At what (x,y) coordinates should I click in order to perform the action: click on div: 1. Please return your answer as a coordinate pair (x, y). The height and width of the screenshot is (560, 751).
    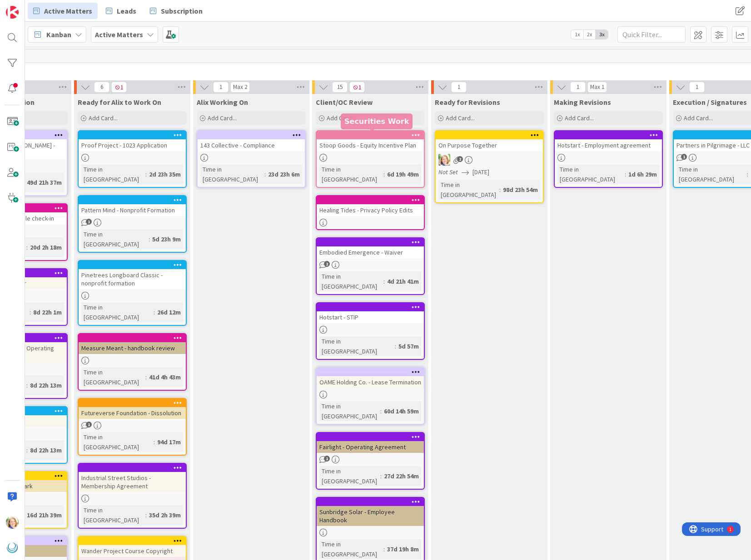
    Looking at the image, I should click on (48, 8).